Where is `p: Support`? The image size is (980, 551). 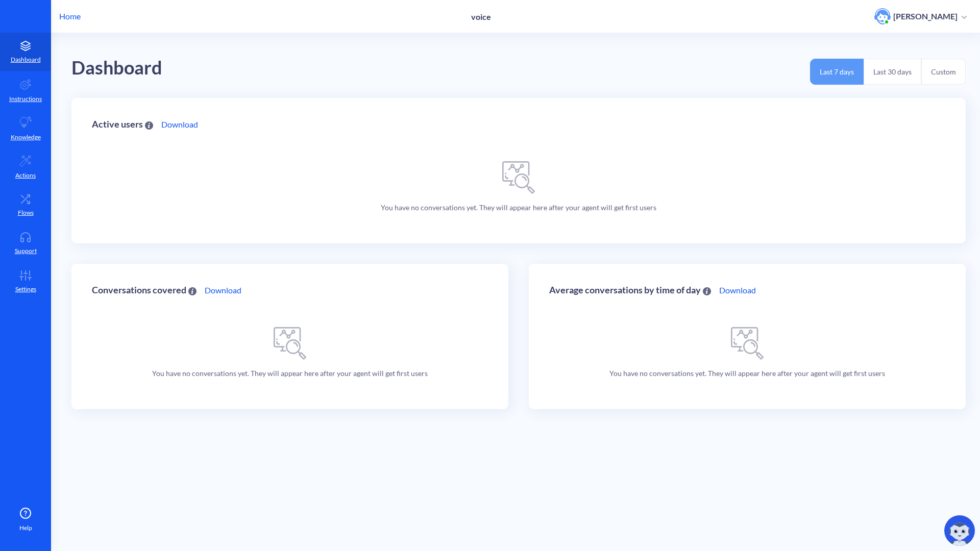
p: Support is located at coordinates (26, 251).